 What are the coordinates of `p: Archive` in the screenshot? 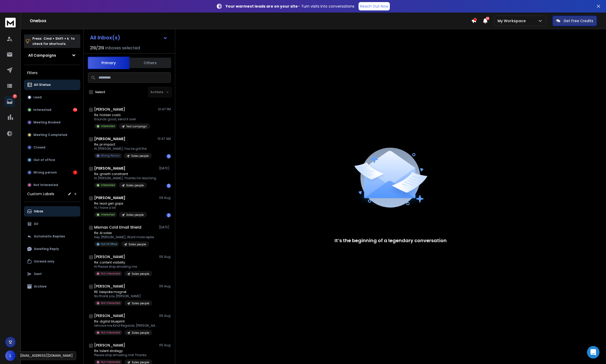 It's located at (40, 287).